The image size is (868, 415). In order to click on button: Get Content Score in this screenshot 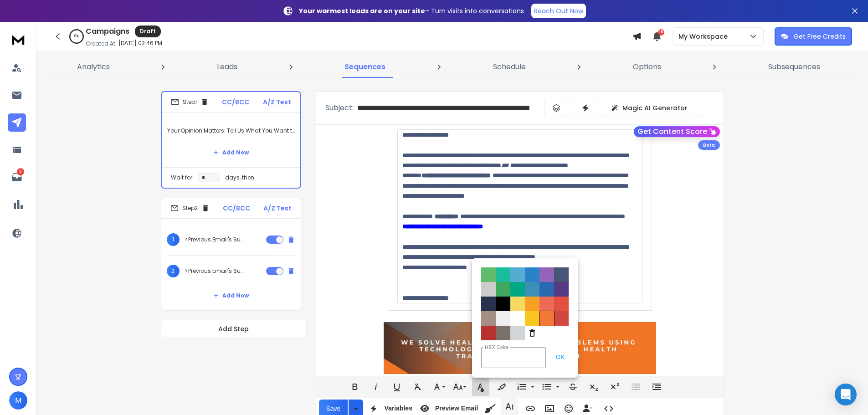, I will do `click(677, 132)`.